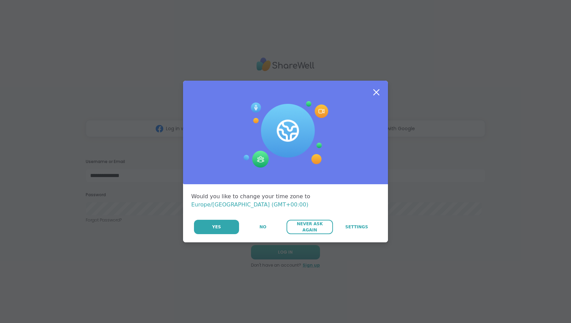  What do you see at coordinates (285, 134) in the screenshot?
I see `img: Session Experience` at bounding box center [285, 134].